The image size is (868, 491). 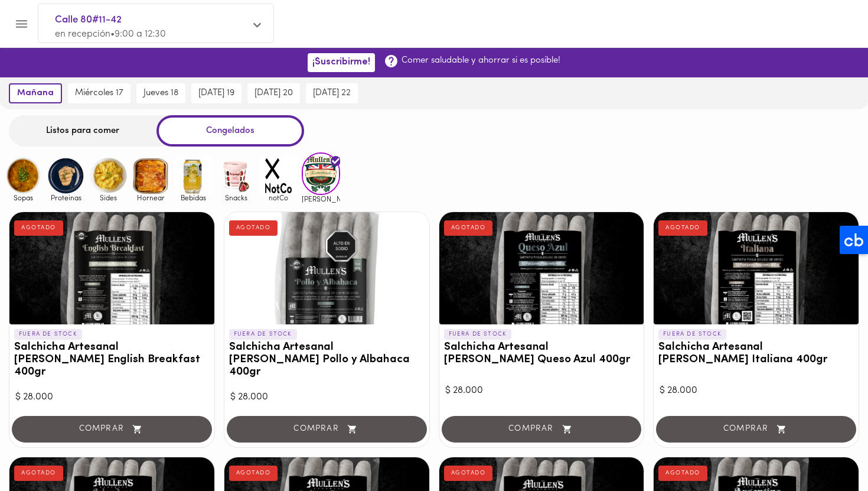 What do you see at coordinates (99, 94) in the screenshot?
I see `span: miércoles 17` at bounding box center [99, 94].